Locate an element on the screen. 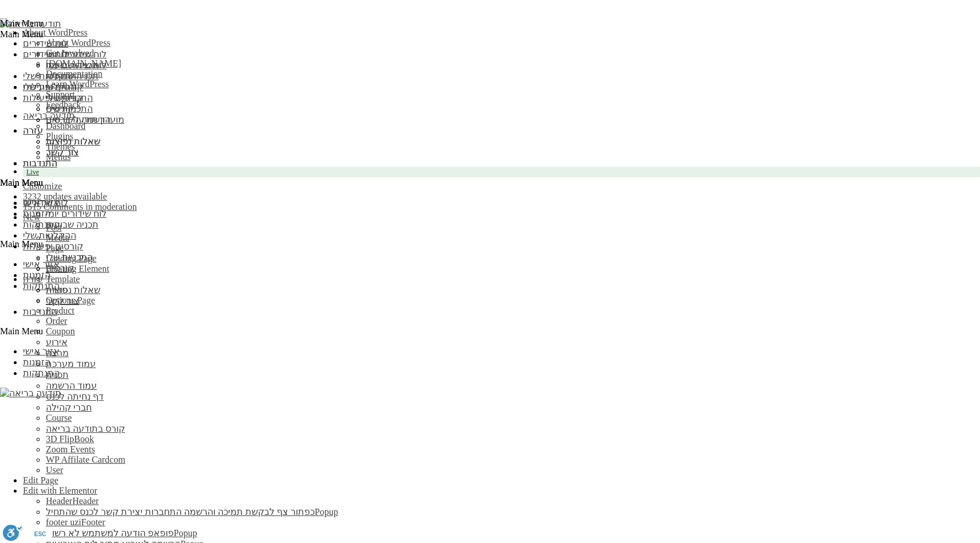 Image resolution: width=980 pixels, height=543 pixels. span: footer uzi is located at coordinates (64, 521).